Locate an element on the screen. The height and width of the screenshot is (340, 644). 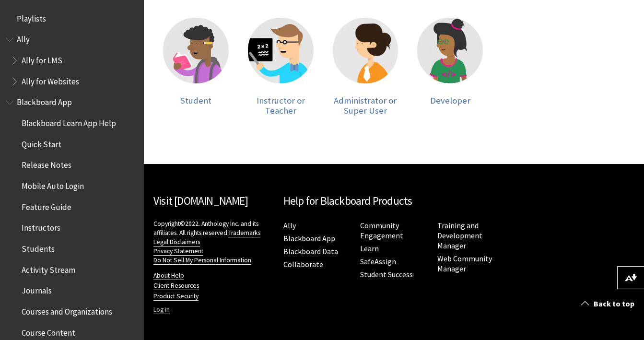
a: Blackboard App is located at coordinates (309, 239).